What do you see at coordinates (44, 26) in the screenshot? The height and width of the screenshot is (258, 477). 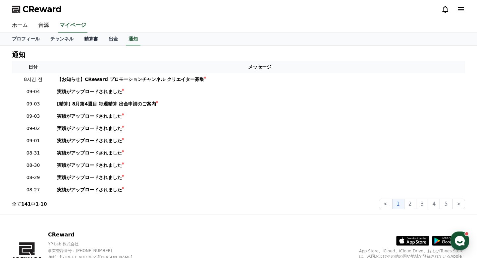 I see `a: 音源` at bounding box center [44, 26].